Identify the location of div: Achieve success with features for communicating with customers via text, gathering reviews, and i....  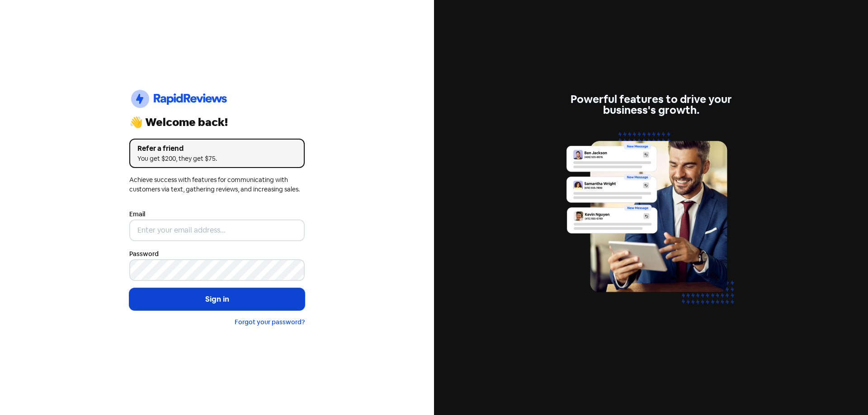
(217, 185).